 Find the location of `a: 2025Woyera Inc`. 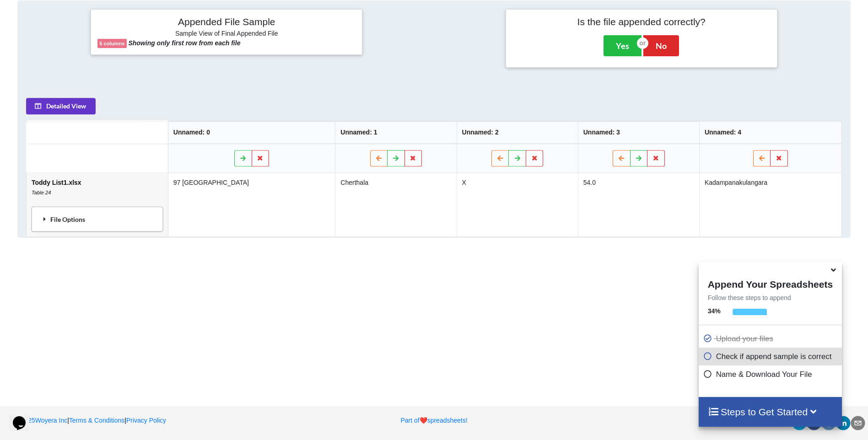

a: 2025Woyera Inc is located at coordinates (39, 421).